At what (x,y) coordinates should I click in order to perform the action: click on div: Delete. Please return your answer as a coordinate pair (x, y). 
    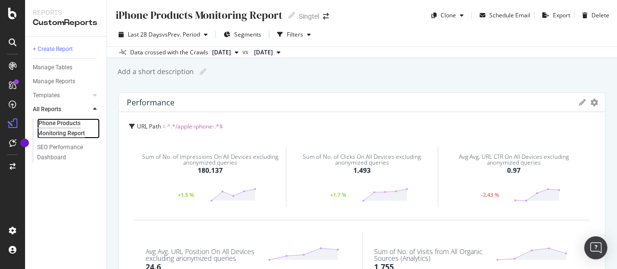
    Looking at the image, I should click on (600, 15).